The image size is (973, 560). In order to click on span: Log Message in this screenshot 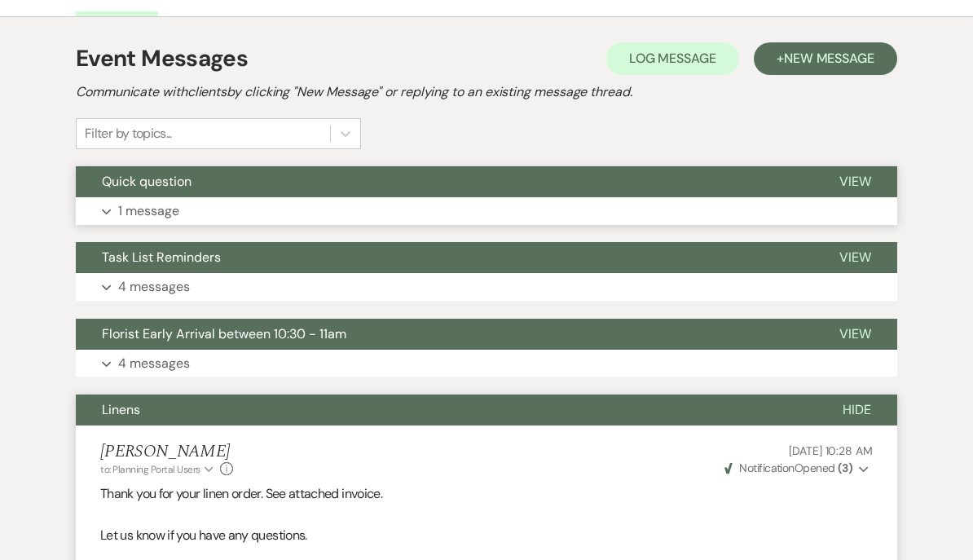, I will do `click(672, 59)`.